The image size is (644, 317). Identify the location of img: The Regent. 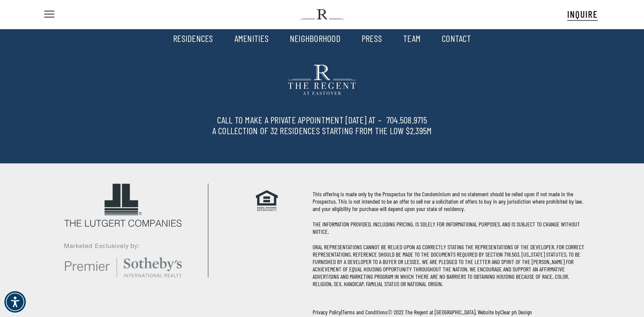
(322, 15).